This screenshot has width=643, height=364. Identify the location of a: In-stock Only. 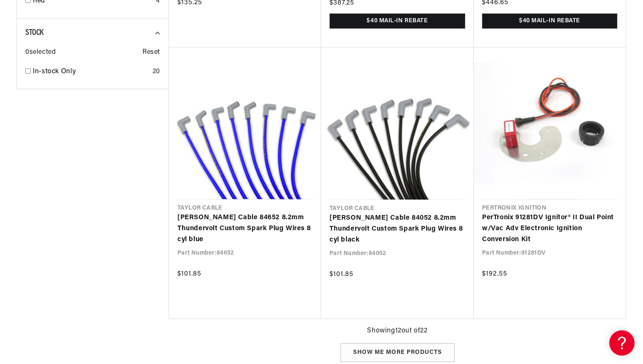
(91, 72).